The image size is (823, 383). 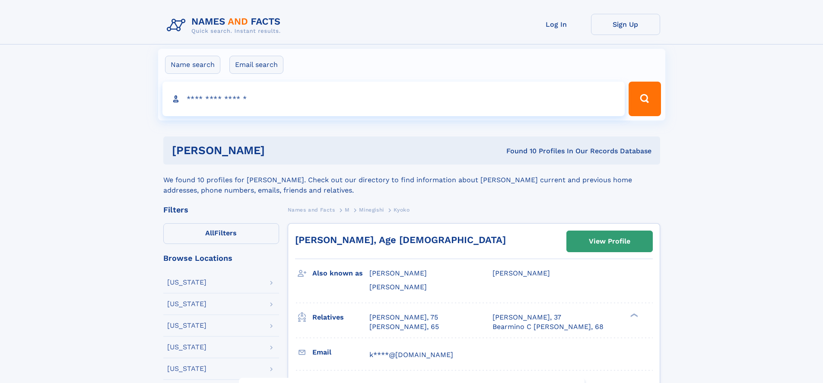 I want to click on h3: Email, so click(x=341, y=352).